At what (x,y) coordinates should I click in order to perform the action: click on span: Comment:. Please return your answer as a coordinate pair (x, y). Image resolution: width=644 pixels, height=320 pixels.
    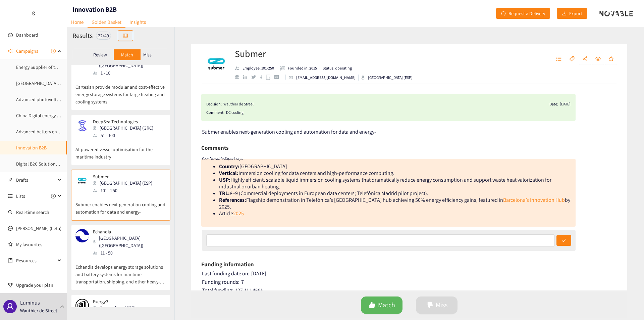
    Looking at the image, I should click on (216, 112).